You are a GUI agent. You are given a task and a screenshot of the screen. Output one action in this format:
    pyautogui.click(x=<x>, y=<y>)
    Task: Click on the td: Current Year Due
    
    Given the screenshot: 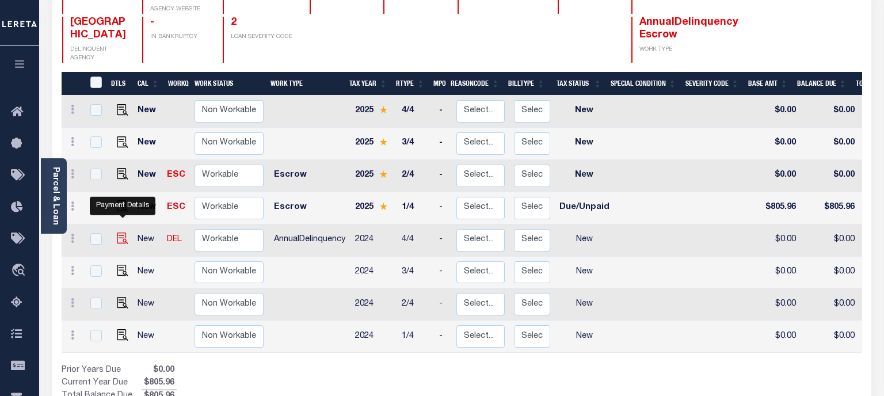 What is the action you would take?
    pyautogui.click(x=101, y=383)
    